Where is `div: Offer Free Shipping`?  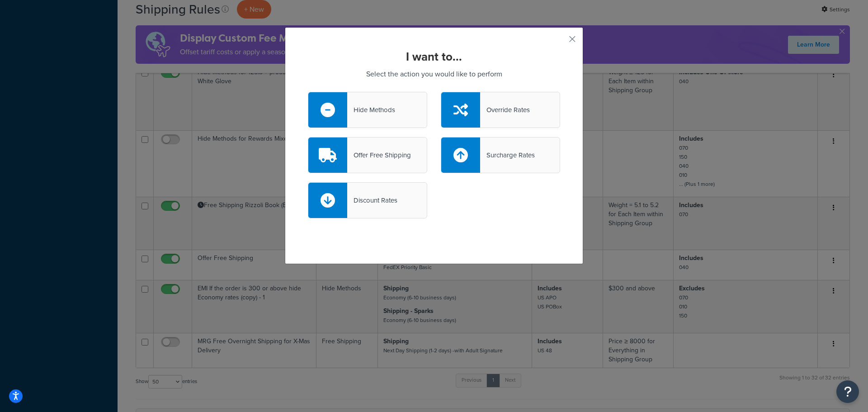
div: Offer Free Shipping is located at coordinates (379, 155).